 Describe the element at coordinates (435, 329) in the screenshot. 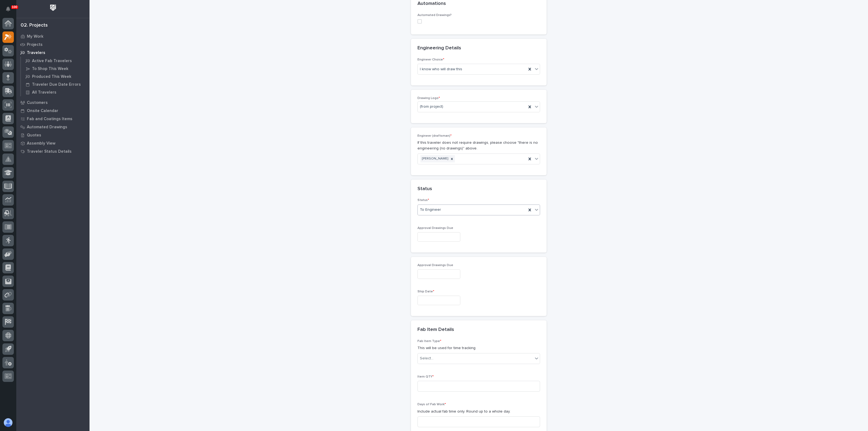

I see `h2: Fab Item Details` at that location.